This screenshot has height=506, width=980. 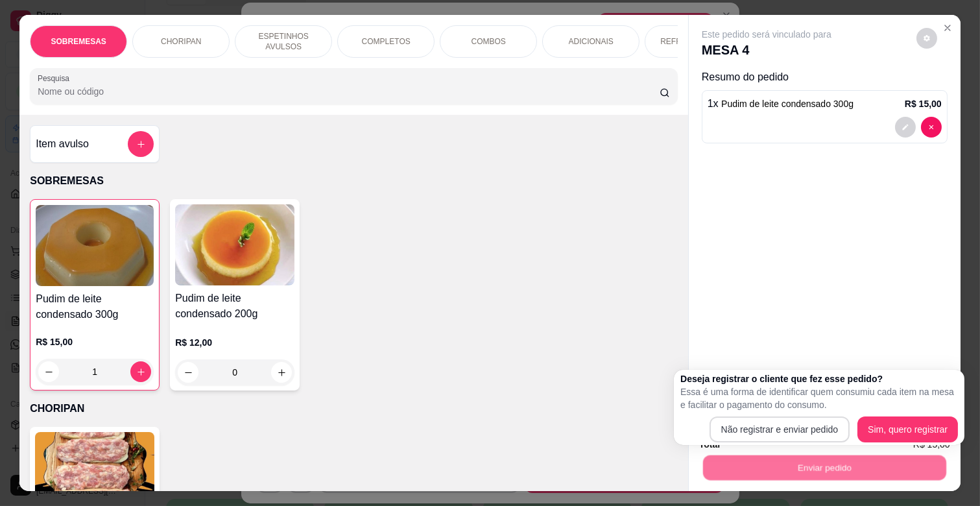 What do you see at coordinates (386, 42) in the screenshot?
I see `p: COMPLETOS` at bounding box center [386, 42].